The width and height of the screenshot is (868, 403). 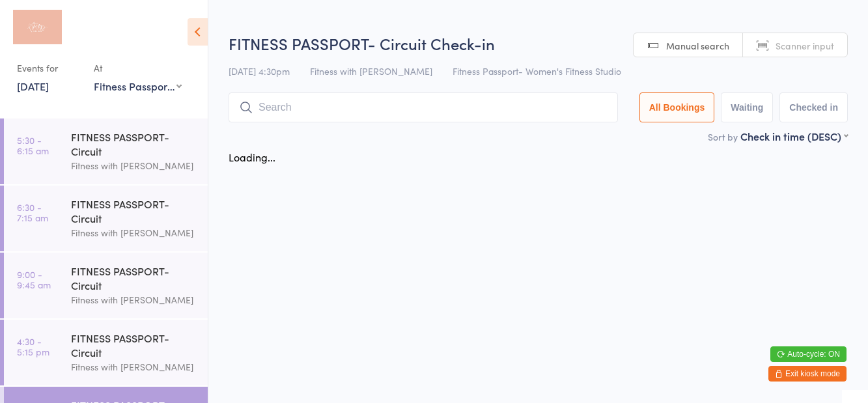 I want to click on div: Check in time (DESC), so click(x=793, y=136).